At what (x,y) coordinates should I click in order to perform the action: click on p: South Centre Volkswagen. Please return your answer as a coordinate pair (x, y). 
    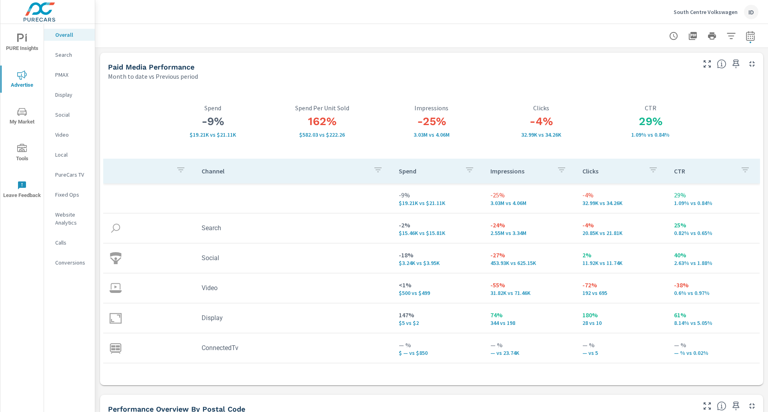
    Looking at the image, I should click on (705, 12).